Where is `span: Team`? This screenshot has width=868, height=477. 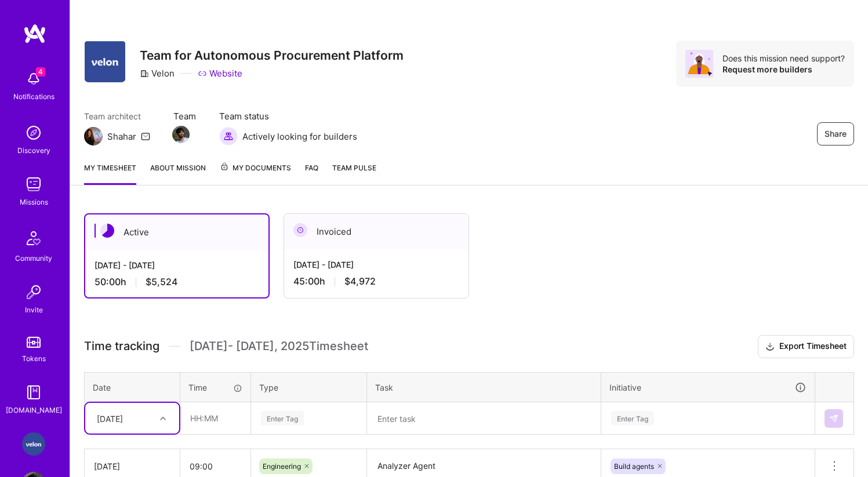 span: Team is located at coordinates (184, 116).